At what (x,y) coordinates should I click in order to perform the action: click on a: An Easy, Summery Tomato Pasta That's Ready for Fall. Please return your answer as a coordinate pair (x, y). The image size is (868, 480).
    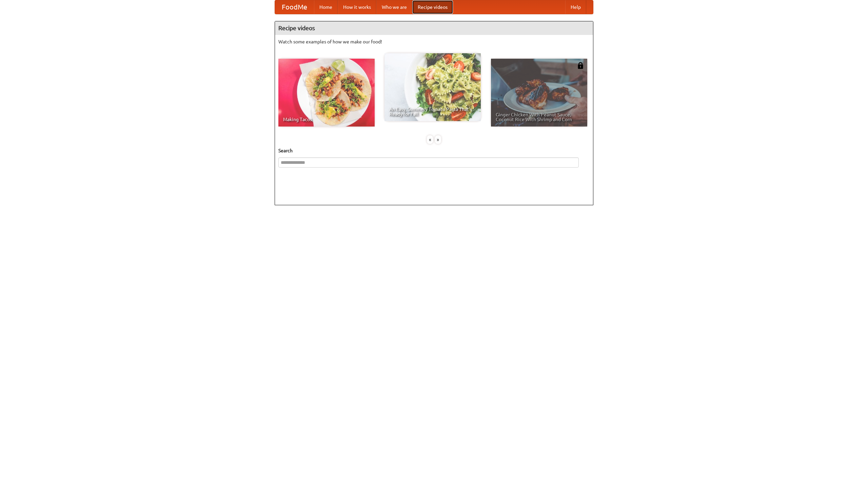
    Looking at the image, I should click on (433, 87).